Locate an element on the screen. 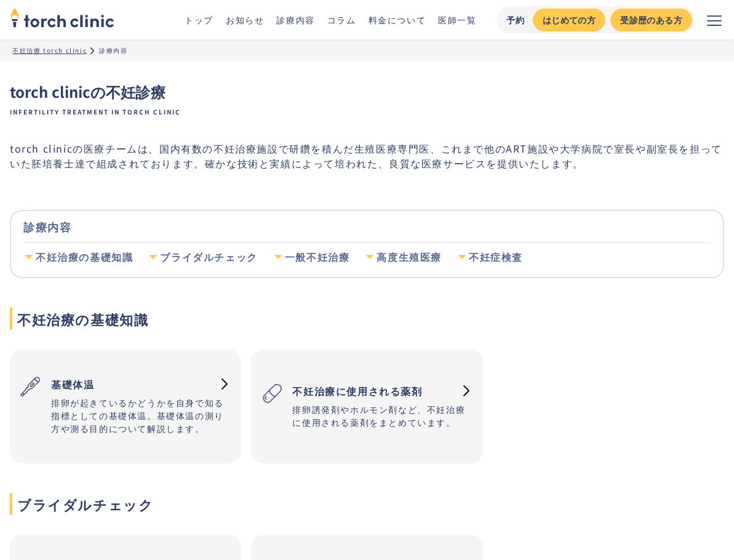 The width and height of the screenshot is (734, 560). h2: ブライダルチェック is located at coordinates (367, 504).